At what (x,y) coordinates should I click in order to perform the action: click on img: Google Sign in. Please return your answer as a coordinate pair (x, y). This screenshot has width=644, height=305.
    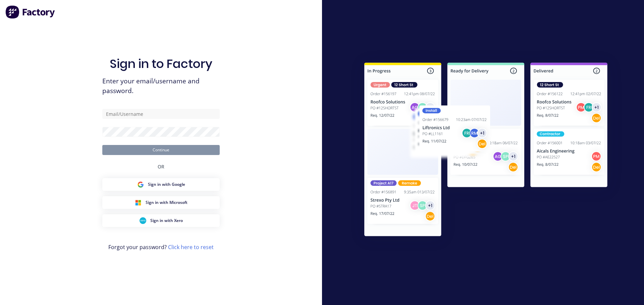
    Looking at the image, I should click on (140, 184).